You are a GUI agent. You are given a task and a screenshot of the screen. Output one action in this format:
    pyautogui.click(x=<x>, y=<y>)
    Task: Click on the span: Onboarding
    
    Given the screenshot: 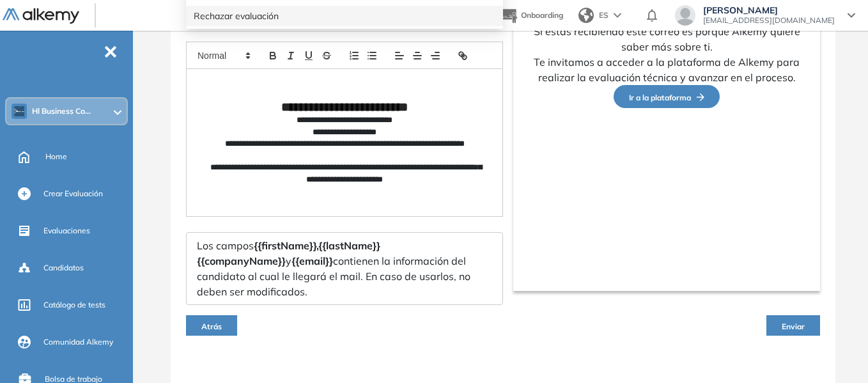 What is the action you would take?
    pyautogui.click(x=542, y=14)
    